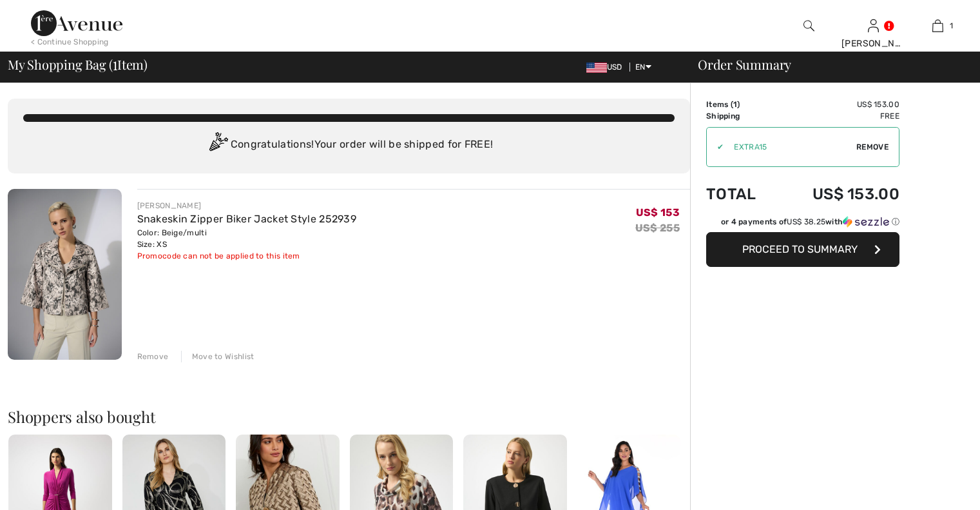 The image size is (980, 510). I want to click on span: My Shopping Bag ( Item), so click(77, 64).